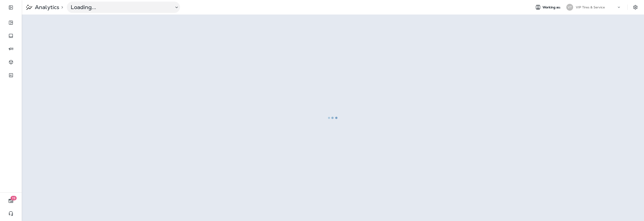 The height and width of the screenshot is (221, 644). Describe the element at coordinates (11, 201) in the screenshot. I see `button: 19` at that location.